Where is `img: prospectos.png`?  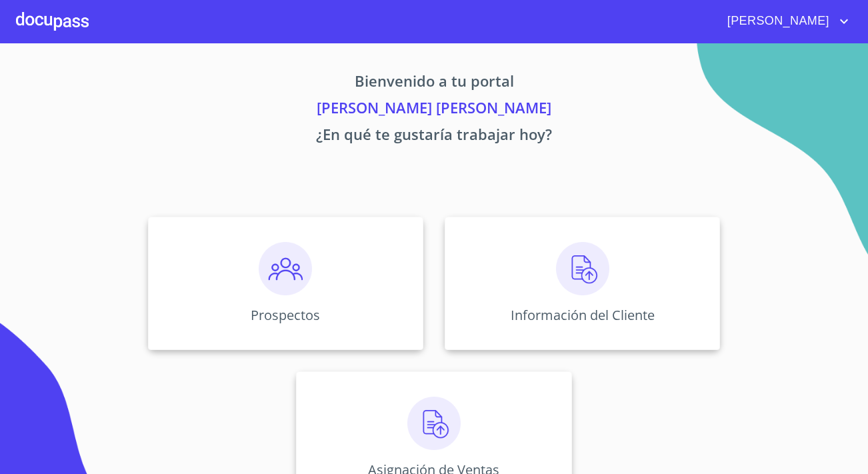 img: prospectos.png is located at coordinates (285, 268).